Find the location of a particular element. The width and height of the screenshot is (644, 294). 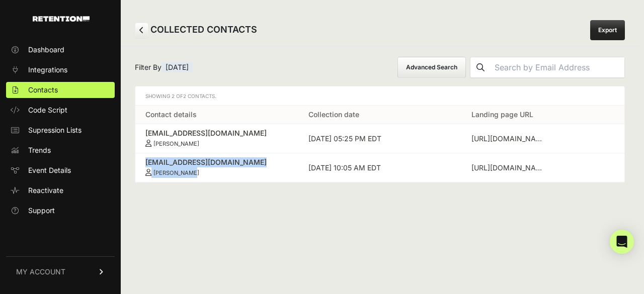

span: Integrations is located at coordinates (48, 70).